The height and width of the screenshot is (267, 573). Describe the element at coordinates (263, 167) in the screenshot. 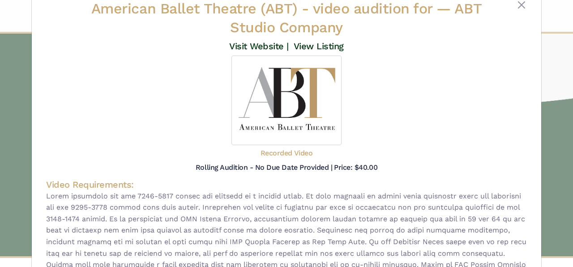

I see `h5: Rolling Audition - No Due Date Provided |` at that location.